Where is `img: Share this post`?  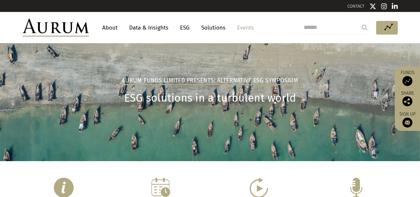
img: Share this post is located at coordinates (407, 101).